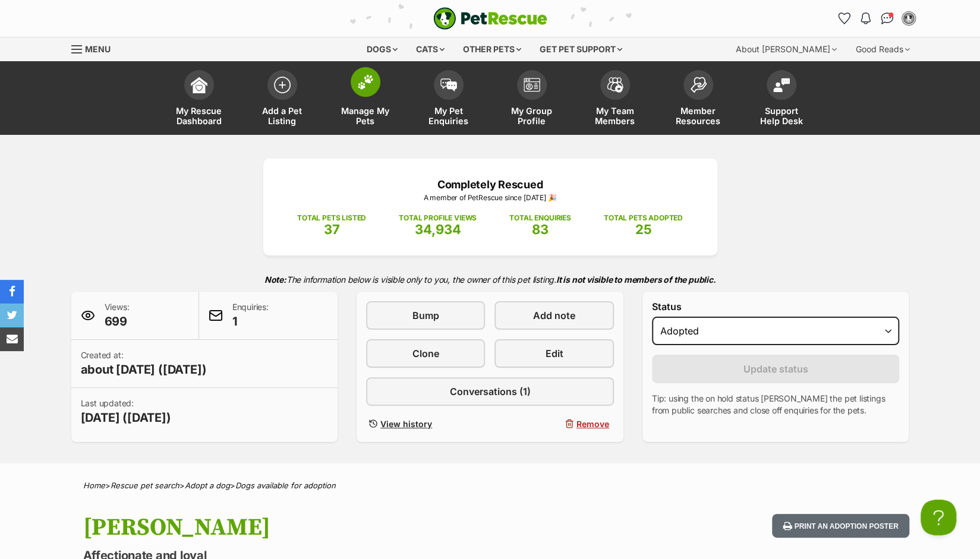  What do you see at coordinates (94, 485) in the screenshot?
I see `a: Home` at bounding box center [94, 485].